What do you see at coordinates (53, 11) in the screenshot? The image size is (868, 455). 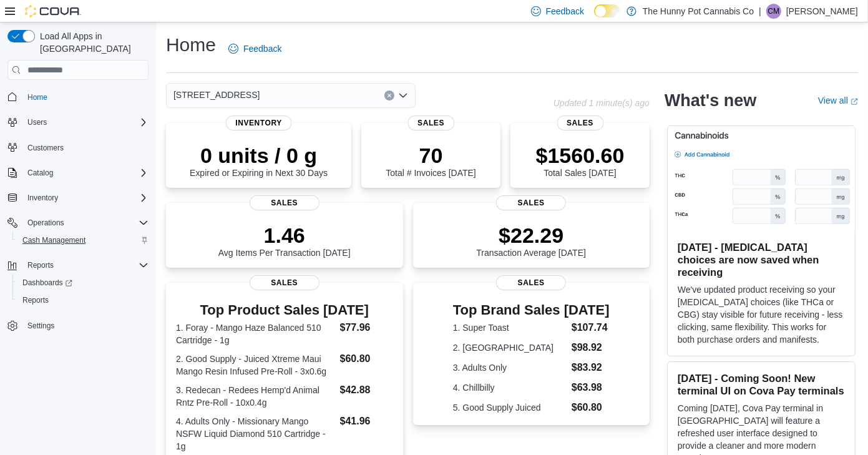 I see `img: Cova` at bounding box center [53, 11].